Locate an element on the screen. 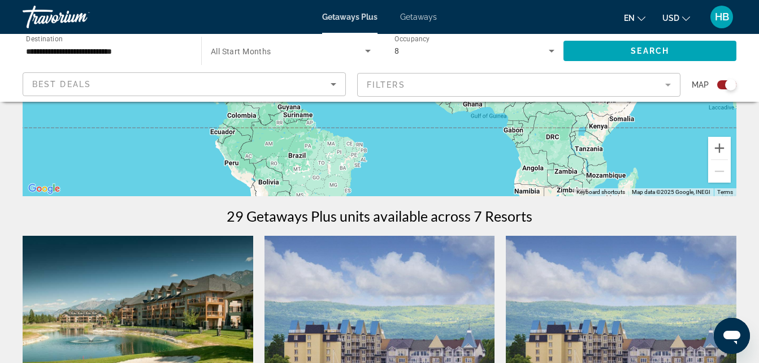 The width and height of the screenshot is (759, 363). h1: 29 Getaways Plus units available across 7 Resorts is located at coordinates (379, 216).